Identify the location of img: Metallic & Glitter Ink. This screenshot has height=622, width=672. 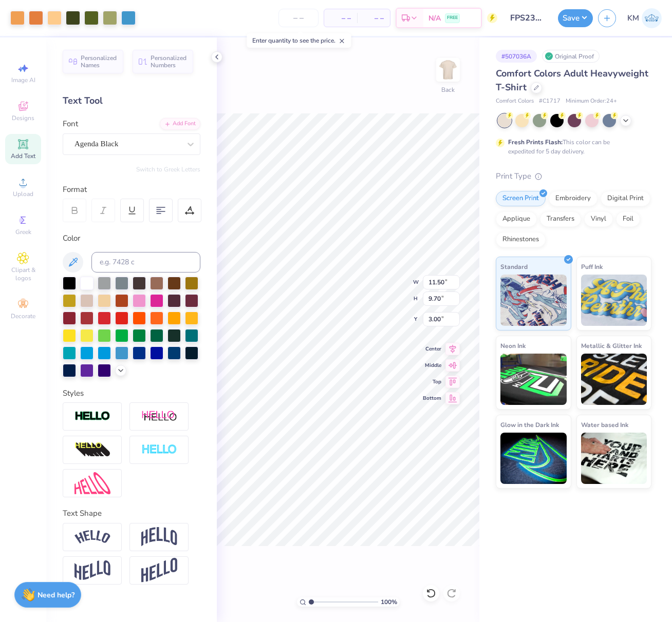
(614, 380).